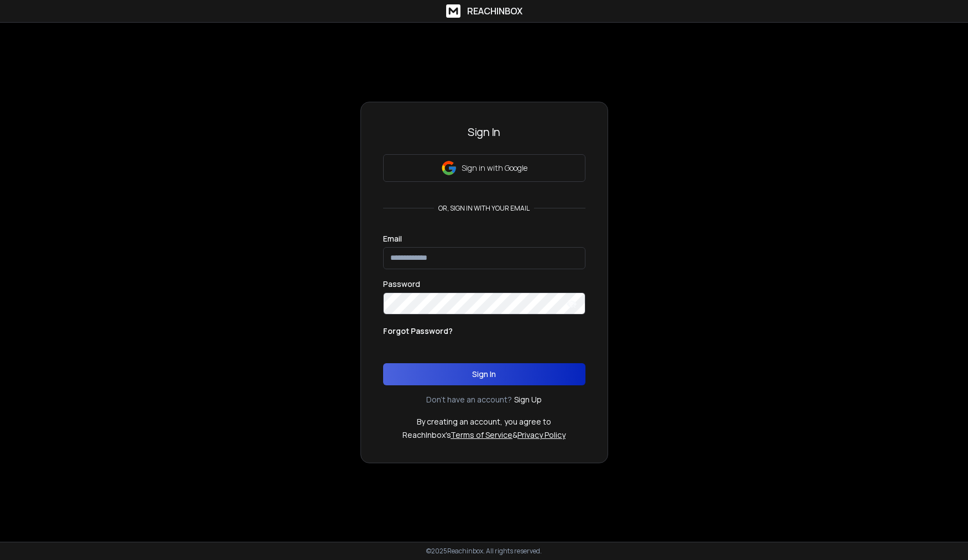 This screenshot has width=968, height=560. I want to click on label: Password, so click(401, 284).